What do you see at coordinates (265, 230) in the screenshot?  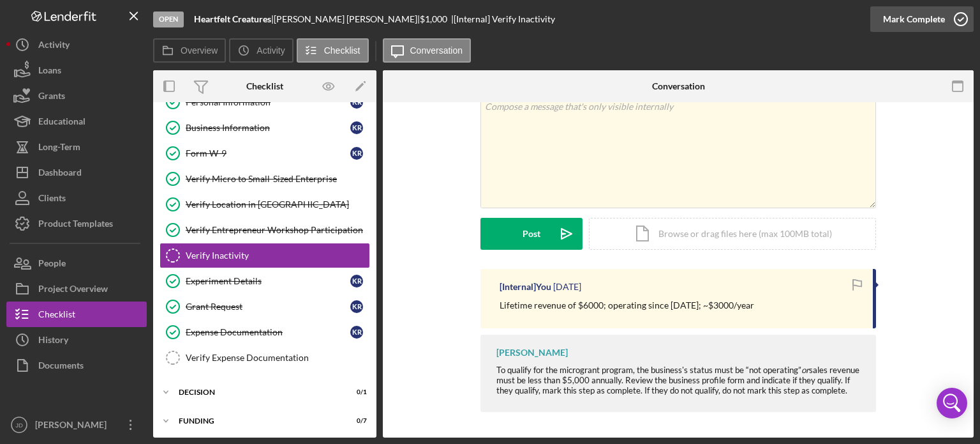 I see `a: Verify Entrepreneur Workshop Participation` at bounding box center [265, 230].